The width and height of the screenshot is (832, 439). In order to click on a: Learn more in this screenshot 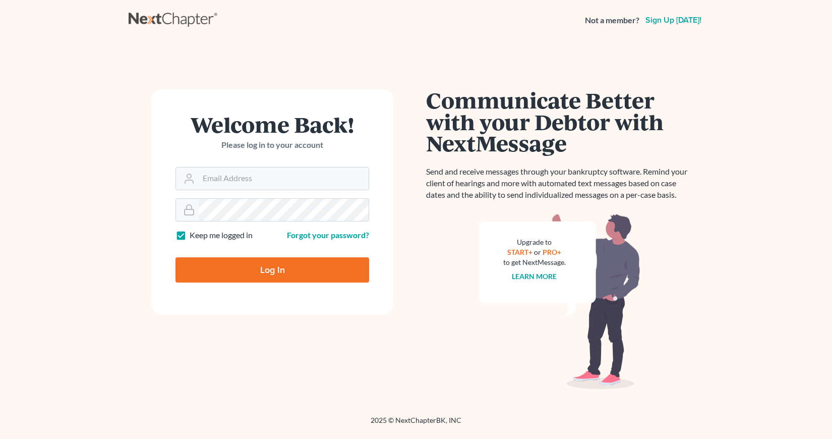, I will do `click(535, 276)`.